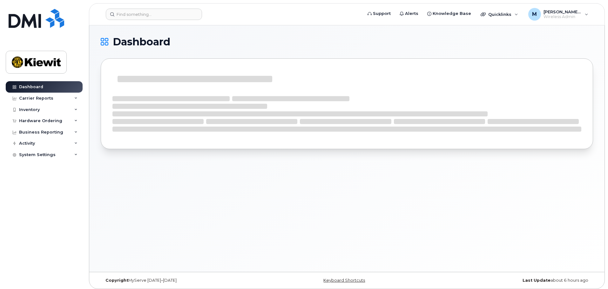 The width and height of the screenshot is (608, 289). What do you see at coordinates (344, 281) in the screenshot?
I see `a: Keyboard Shortcuts` at bounding box center [344, 281].